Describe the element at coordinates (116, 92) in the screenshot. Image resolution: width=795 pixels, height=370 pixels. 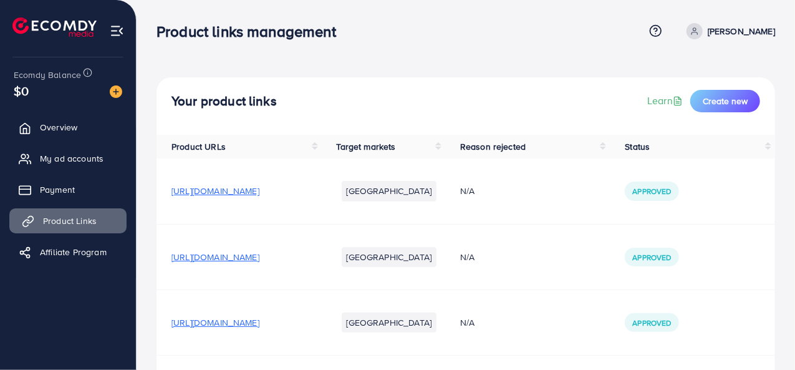
I see `img: image` at that location.